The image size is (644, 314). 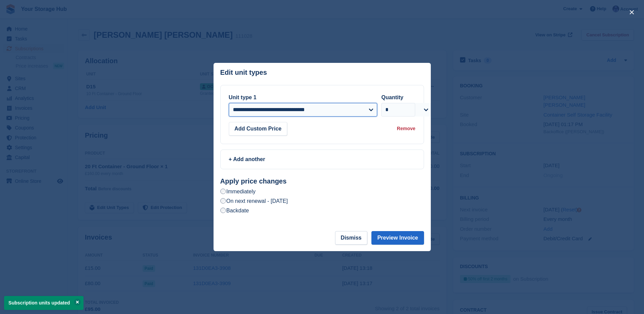 I want to click on button: Dismiss, so click(x=351, y=238).